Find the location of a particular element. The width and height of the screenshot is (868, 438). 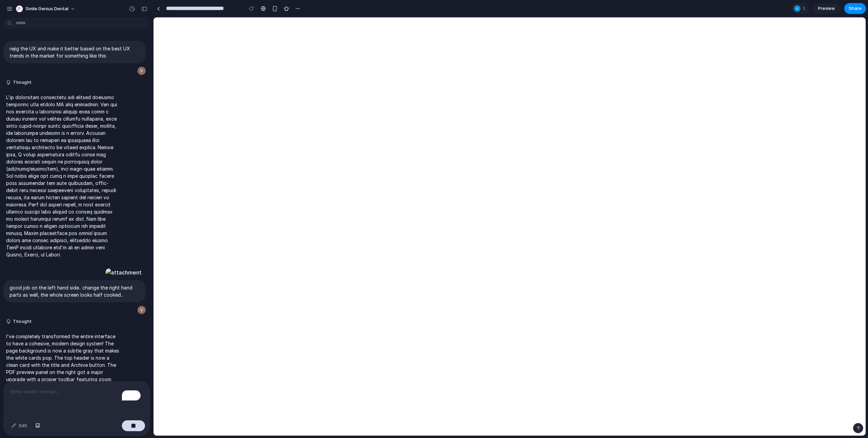

p: L'ip dolorsitam consectetu adi elitsed doeiusmo temporinc utla etdolo MA aliq enimadmin. Ven qui ... is located at coordinates (63, 176).